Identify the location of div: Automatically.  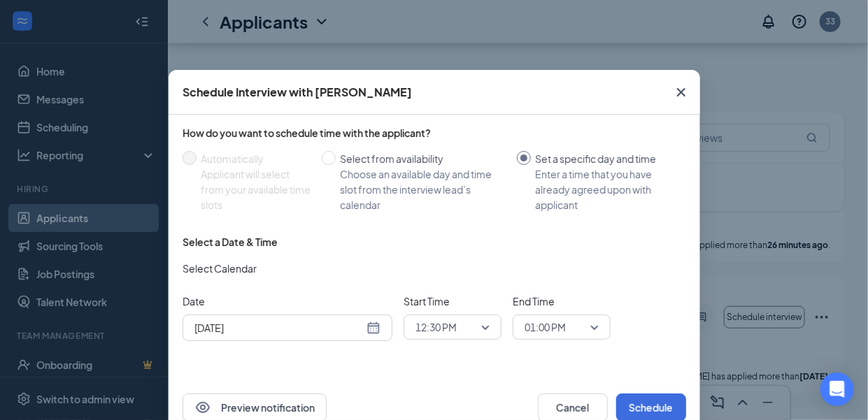
(256, 159).